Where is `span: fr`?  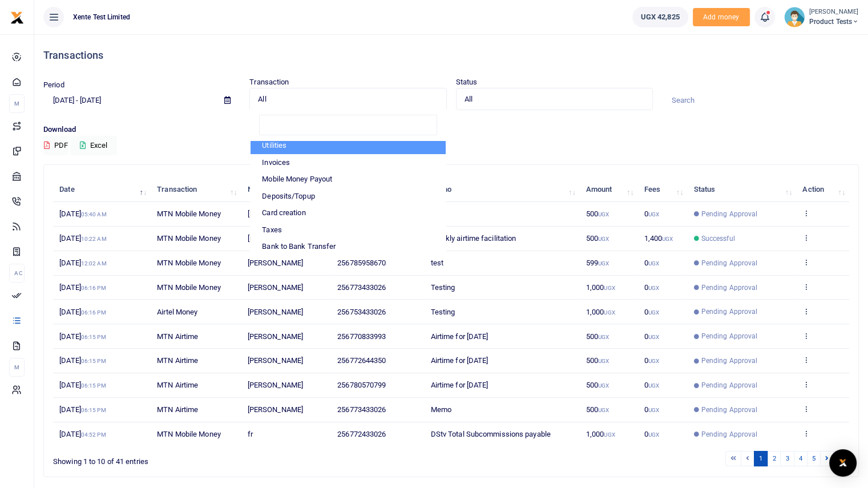
span: fr is located at coordinates (250, 434).